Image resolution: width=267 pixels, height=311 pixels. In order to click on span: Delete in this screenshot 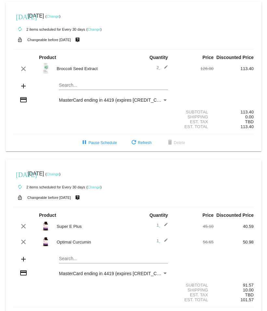, I will do `click(176, 143)`.